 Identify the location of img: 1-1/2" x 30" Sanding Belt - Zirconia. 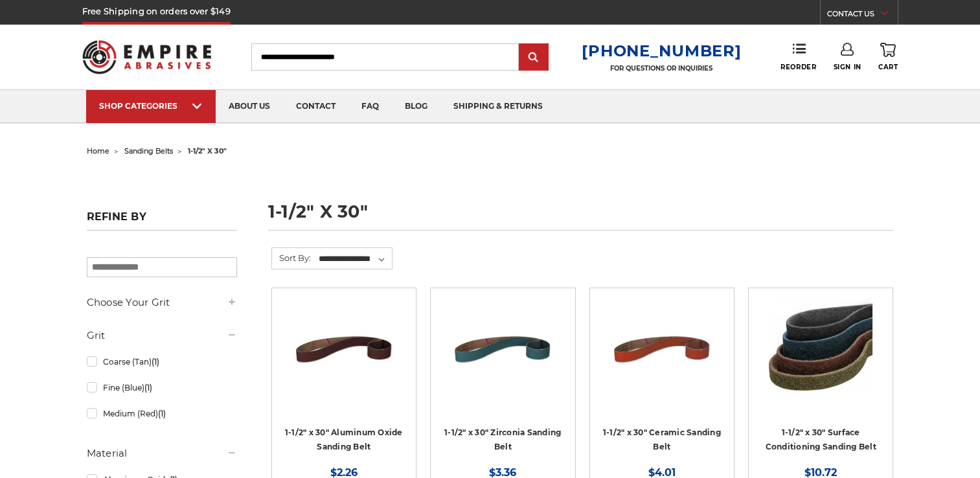
(503, 349).